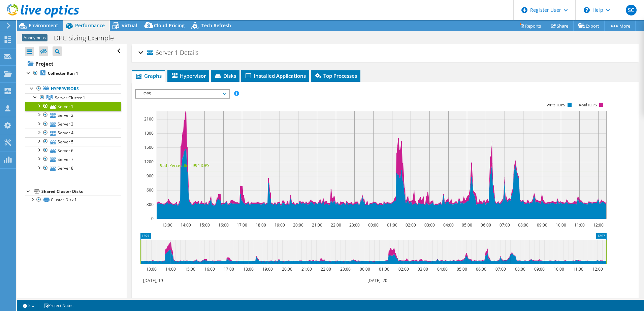 The image size is (644, 311). What do you see at coordinates (73, 115) in the screenshot?
I see `a: Server 2` at bounding box center [73, 115].